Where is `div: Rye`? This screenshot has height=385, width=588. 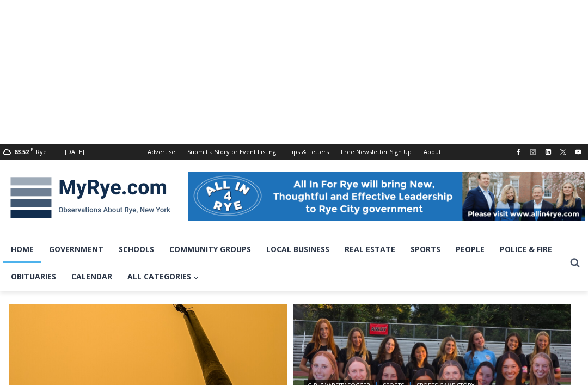
div: Rye is located at coordinates (42, 152).